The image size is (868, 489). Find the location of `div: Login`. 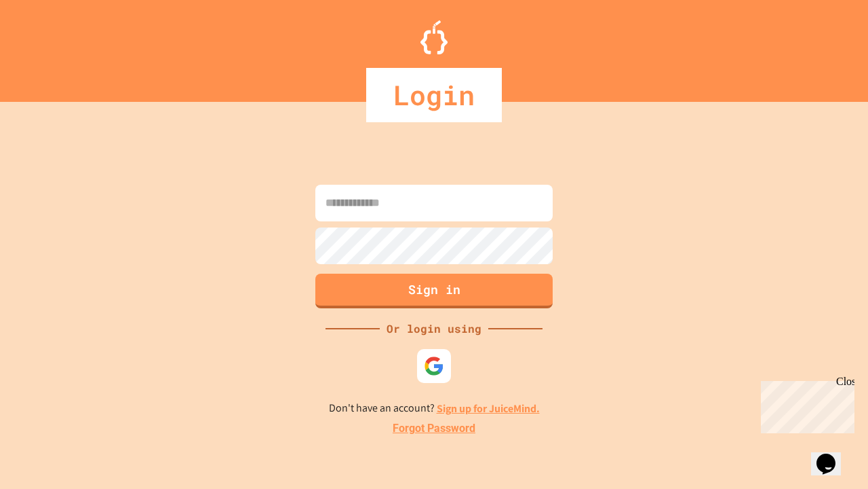

div: Login is located at coordinates (434, 95).